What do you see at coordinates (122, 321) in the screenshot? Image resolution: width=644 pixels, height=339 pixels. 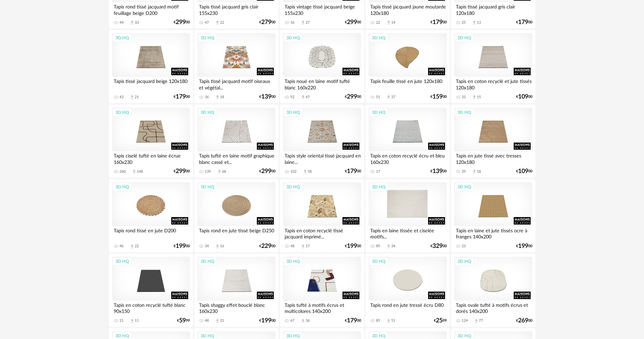 I see `div: 21` at bounding box center [122, 321].